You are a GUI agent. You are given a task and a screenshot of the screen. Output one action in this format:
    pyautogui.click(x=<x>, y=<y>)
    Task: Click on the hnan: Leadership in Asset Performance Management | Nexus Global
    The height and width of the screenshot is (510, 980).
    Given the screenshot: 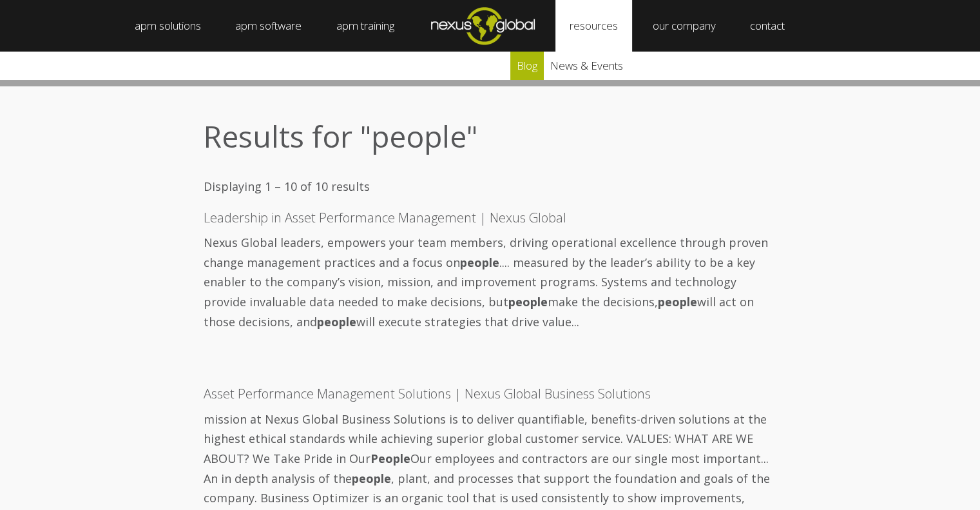 What is the action you would take?
    pyautogui.click(x=385, y=217)
    